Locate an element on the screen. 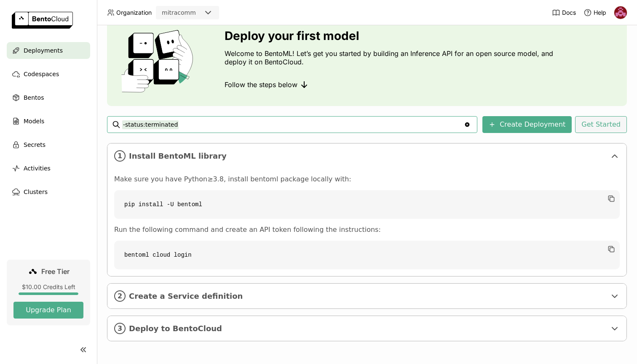  span: Deploy to BentoCloud is located at coordinates (368, 329).